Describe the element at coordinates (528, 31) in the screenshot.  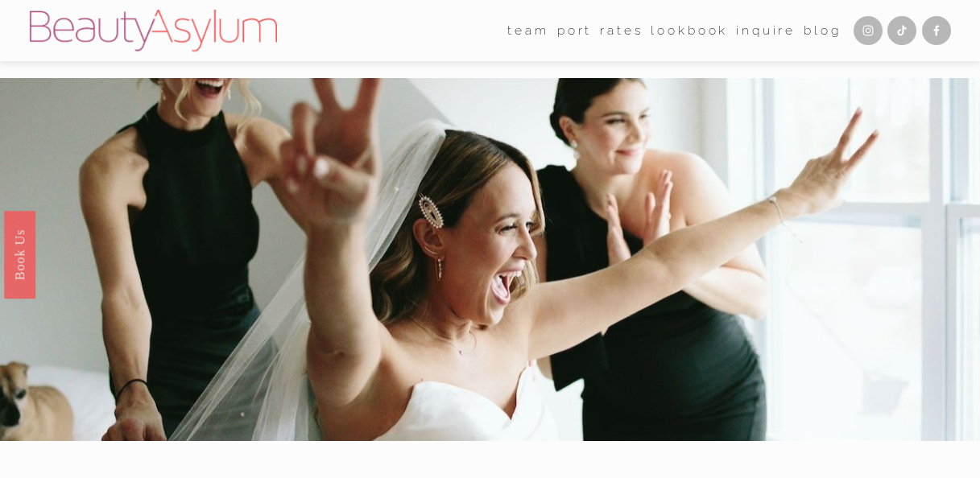
I see `span: team` at that location.